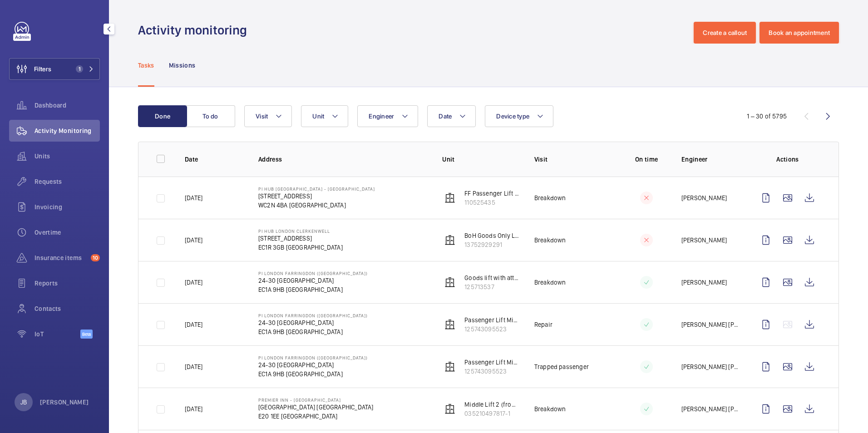 Image resolution: width=868 pixels, height=433 pixels. Describe the element at coordinates (647, 160) in the screenshot. I see `p: On time` at that location.